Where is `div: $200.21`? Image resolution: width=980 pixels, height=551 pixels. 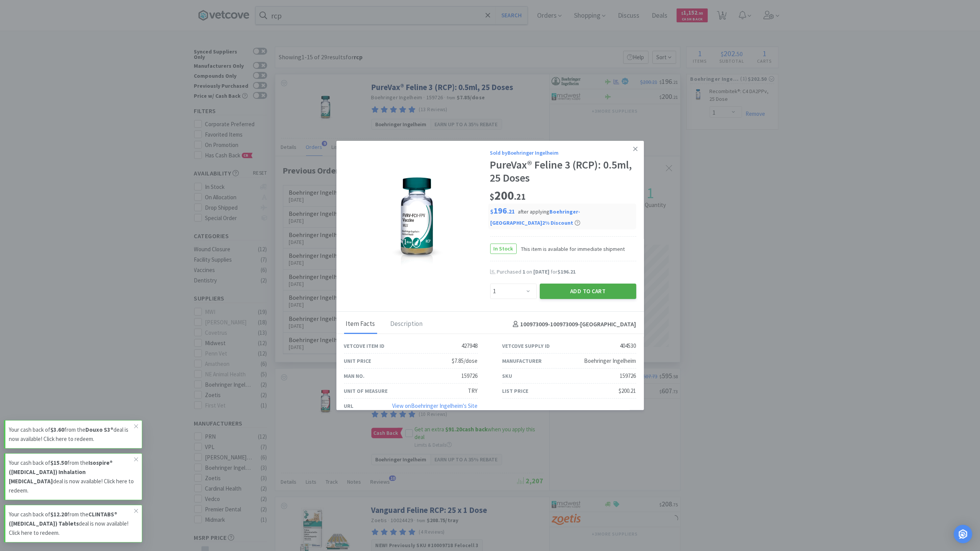
div: $200.21 is located at coordinates (627, 391).